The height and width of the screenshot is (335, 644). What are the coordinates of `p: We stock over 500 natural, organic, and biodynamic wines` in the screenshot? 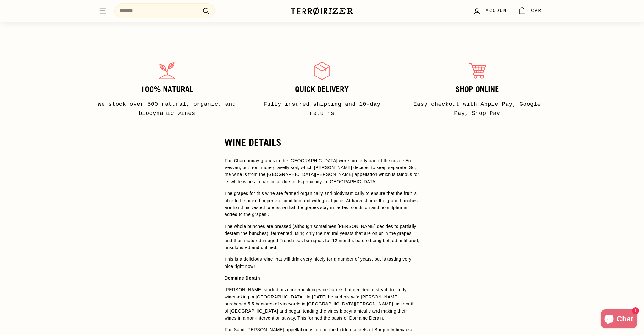 It's located at (167, 109).